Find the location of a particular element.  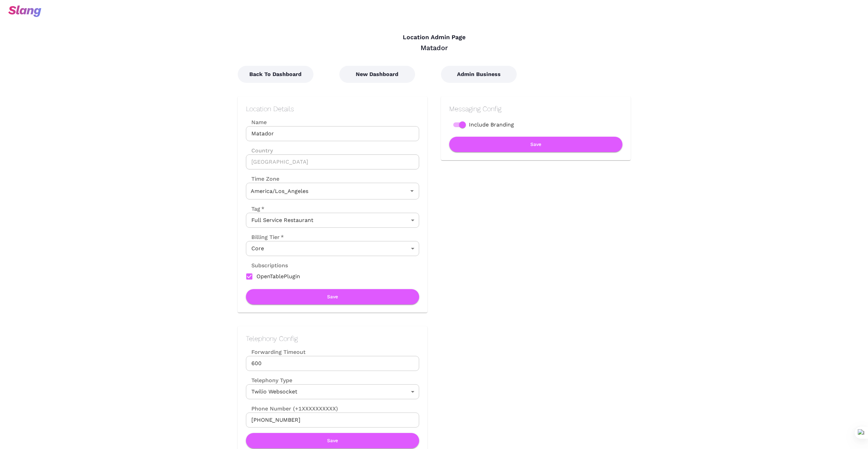

label: Name is located at coordinates (332, 122).